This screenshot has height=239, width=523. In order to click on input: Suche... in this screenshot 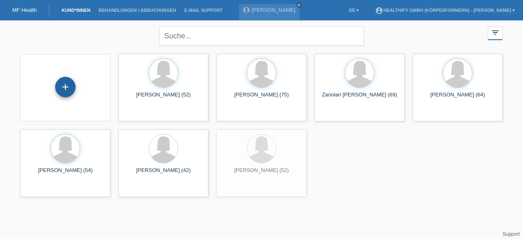, I will do `click(262, 36)`.